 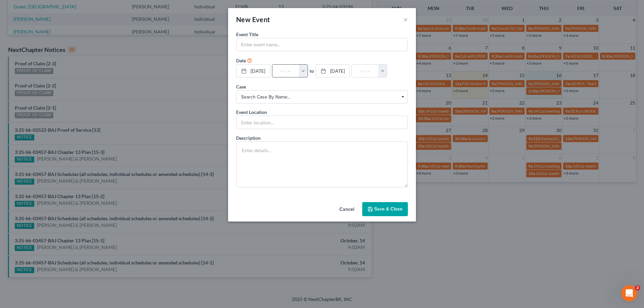 I want to click on label: Event Location, so click(x=252, y=112).